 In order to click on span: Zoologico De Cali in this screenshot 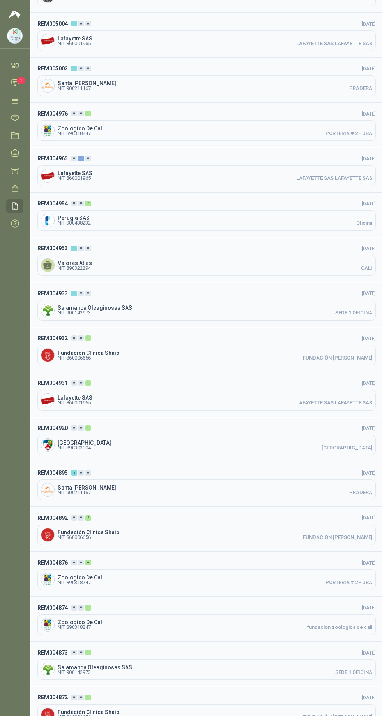, I will do `click(215, 128)`.